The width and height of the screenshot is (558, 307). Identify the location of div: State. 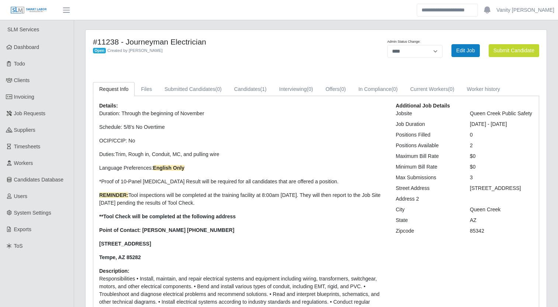
(427, 220).